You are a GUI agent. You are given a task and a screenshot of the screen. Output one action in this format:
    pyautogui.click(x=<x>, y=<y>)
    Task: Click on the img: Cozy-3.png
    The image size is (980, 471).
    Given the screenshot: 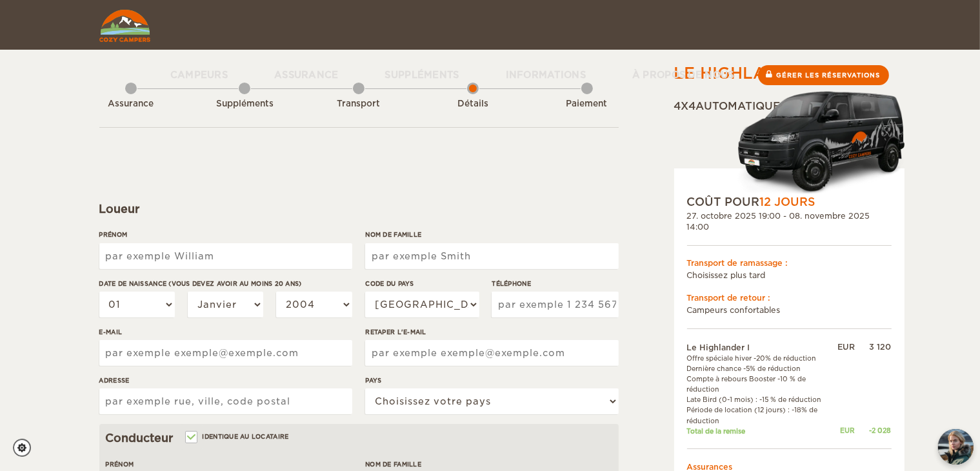 What is the action you would take?
    pyautogui.click(x=815, y=141)
    